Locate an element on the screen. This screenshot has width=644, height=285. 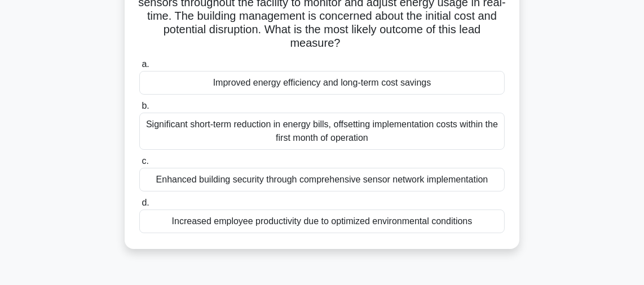
div: Significant short-term reduction in energy bills, offsetting implementation costs within the firs... is located at coordinates (322, 131).